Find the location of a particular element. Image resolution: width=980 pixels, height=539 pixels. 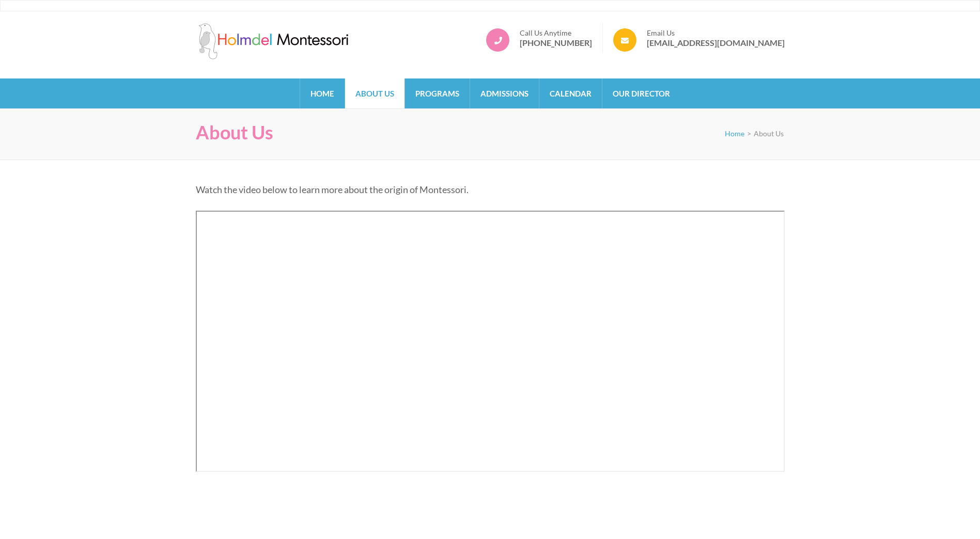

span: Email Us is located at coordinates (715, 33).